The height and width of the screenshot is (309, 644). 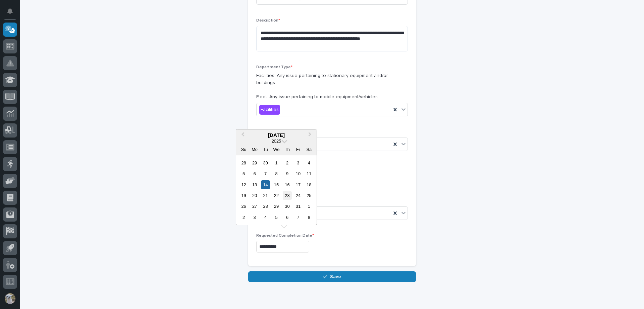 I want to click on div: Facilities, so click(x=270, y=110).